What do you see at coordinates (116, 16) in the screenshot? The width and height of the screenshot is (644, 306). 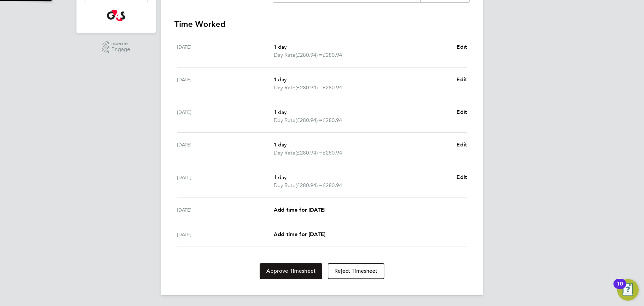 I see `img: g4s-logo-retina.png` at bounding box center [116, 16].